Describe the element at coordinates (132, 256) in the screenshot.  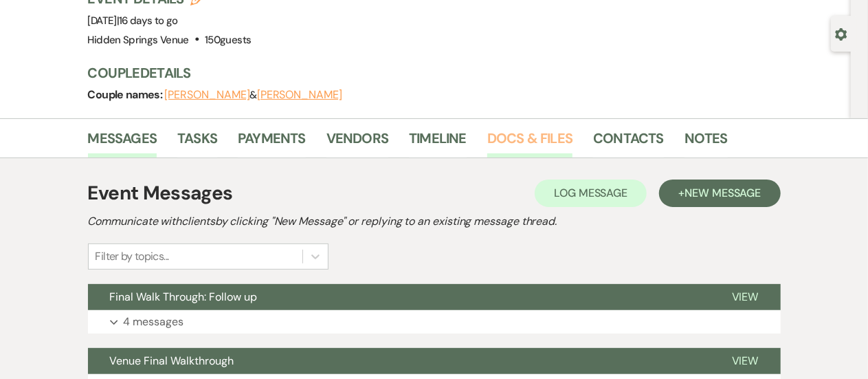
I see `div: Filter by topics...` at that location.